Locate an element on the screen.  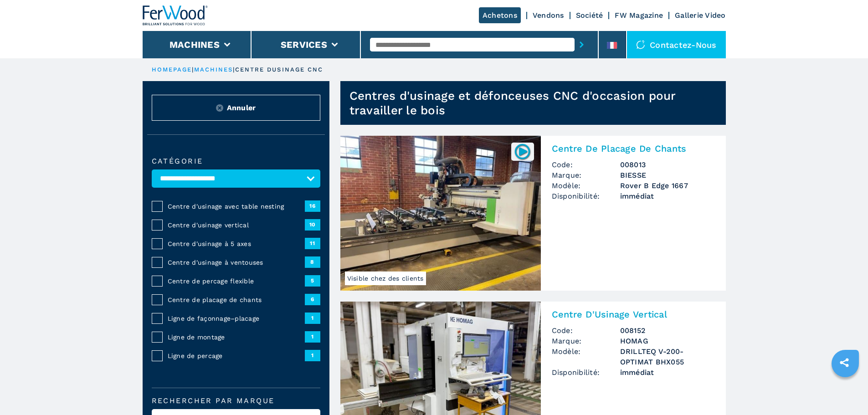
label: catégorie is located at coordinates (236, 161).